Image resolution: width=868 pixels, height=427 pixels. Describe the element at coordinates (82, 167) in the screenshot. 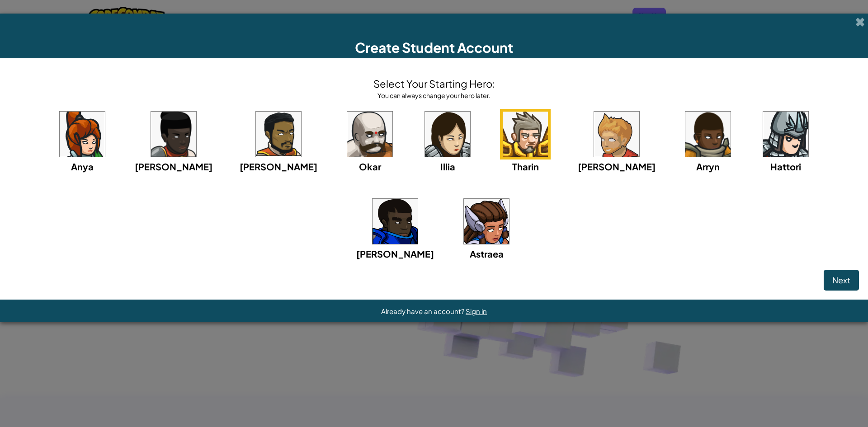

I see `span: Anya` at that location.